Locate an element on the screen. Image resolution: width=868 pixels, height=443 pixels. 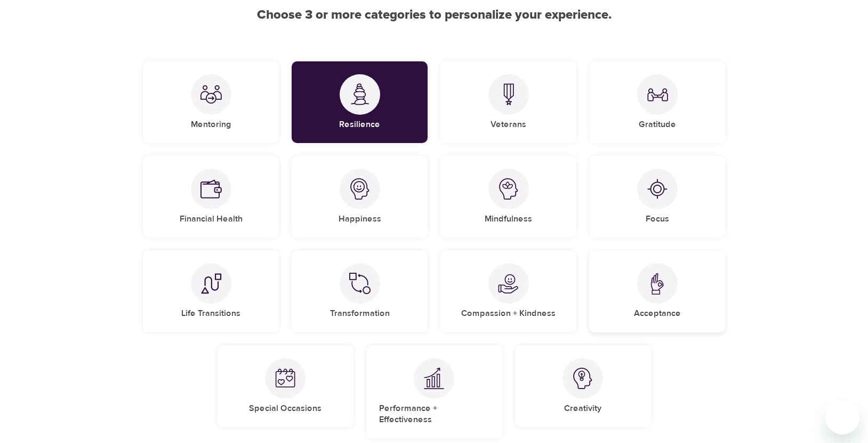
img: Happiness is located at coordinates (360, 189).